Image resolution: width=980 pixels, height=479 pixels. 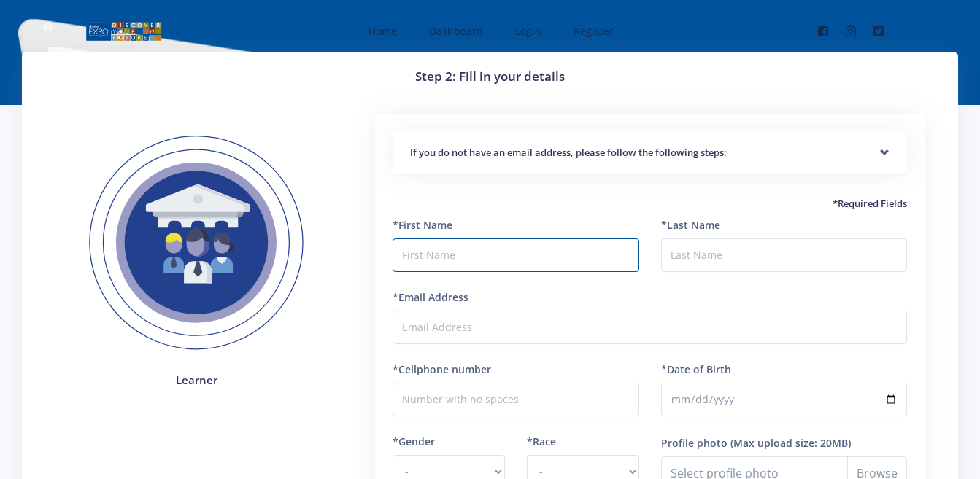 What do you see at coordinates (515, 400) in the screenshot?
I see `input: Number with no spaces` at bounding box center [515, 400].